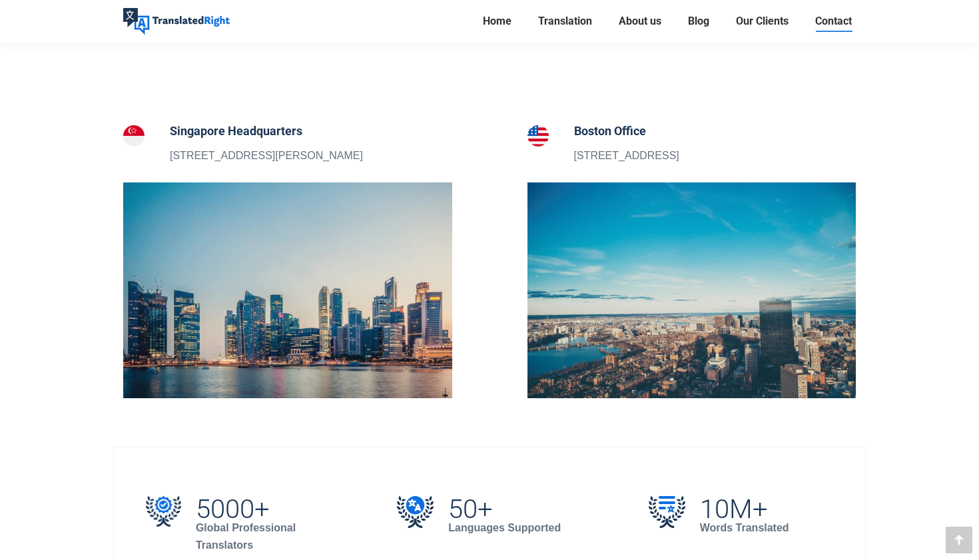 The width and height of the screenshot is (979, 560). What do you see at coordinates (745, 527) in the screenshot?
I see `strong: Words Translated` at bounding box center [745, 527].